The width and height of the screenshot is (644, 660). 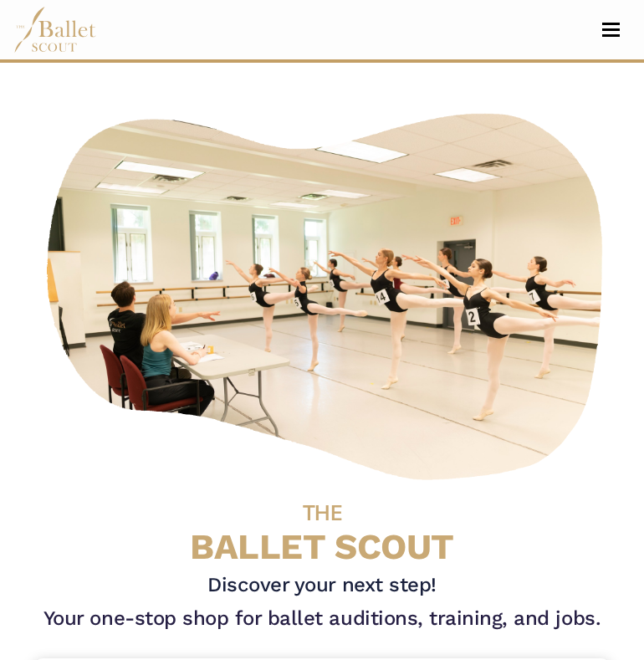 What do you see at coordinates (322, 528) in the screenshot?
I see `h4: BALLET SCOUT` at bounding box center [322, 528].